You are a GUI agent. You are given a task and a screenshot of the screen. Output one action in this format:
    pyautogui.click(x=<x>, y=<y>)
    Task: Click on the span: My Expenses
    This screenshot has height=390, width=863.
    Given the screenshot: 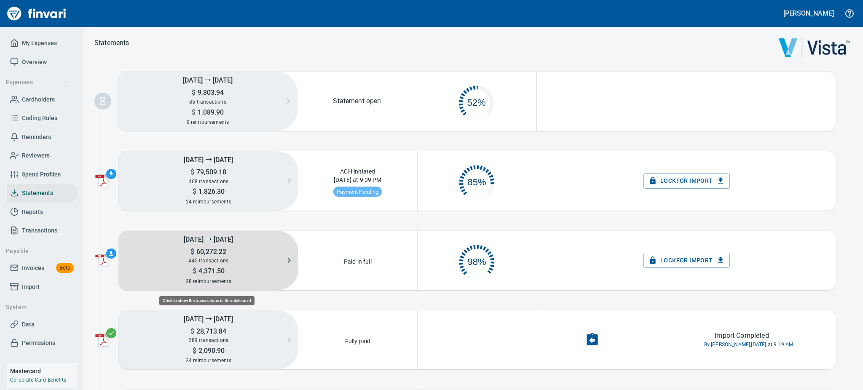 What is the action you would take?
    pyautogui.click(x=39, y=43)
    